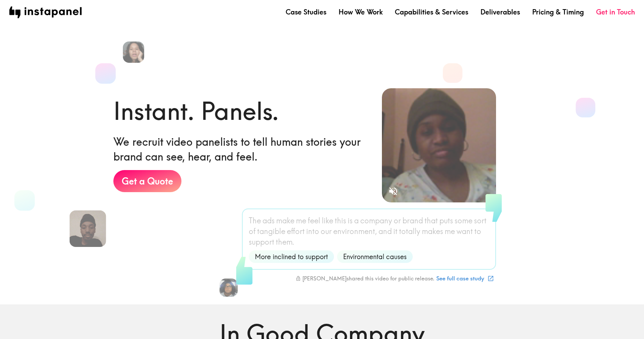 The height and width of the screenshot is (339, 644). What do you see at coordinates (480, 221) in the screenshot?
I see `span: sort` at bounding box center [480, 221].